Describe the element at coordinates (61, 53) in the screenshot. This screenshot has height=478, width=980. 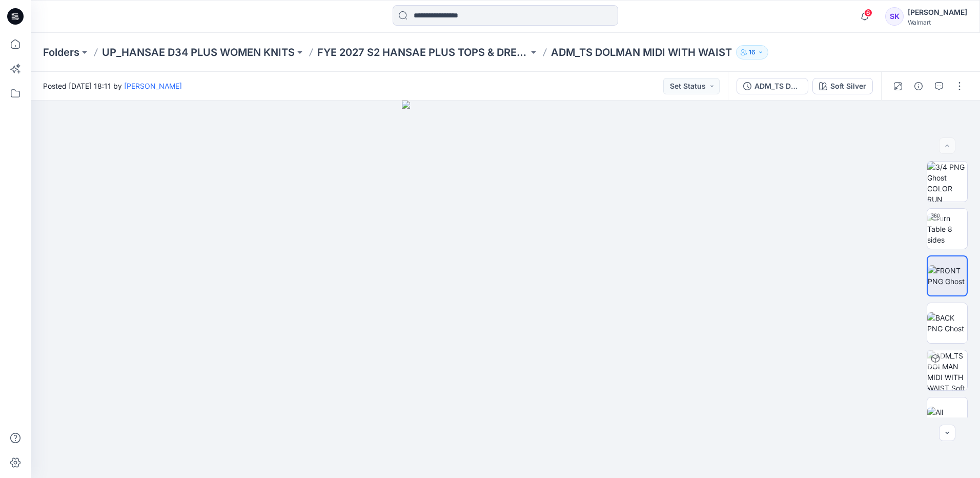
I see `p: Folders` at that location.